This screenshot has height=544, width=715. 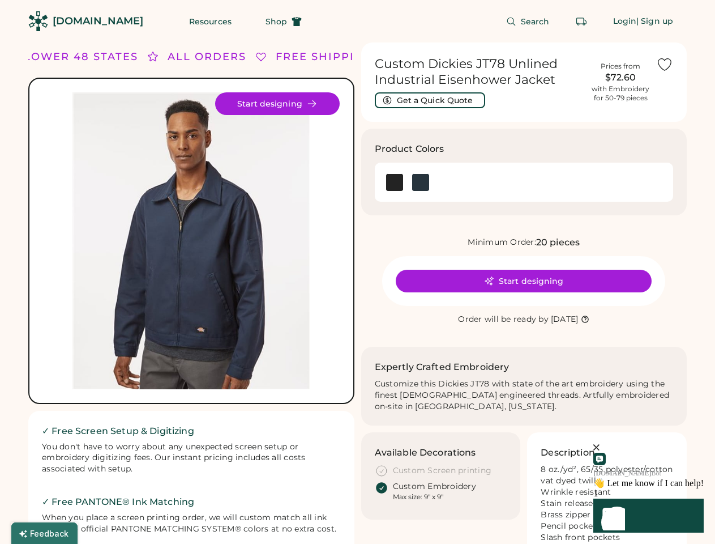 What do you see at coordinates (71, 44) in the screenshot?
I see `svg: Close Toast` at bounding box center [71, 44].